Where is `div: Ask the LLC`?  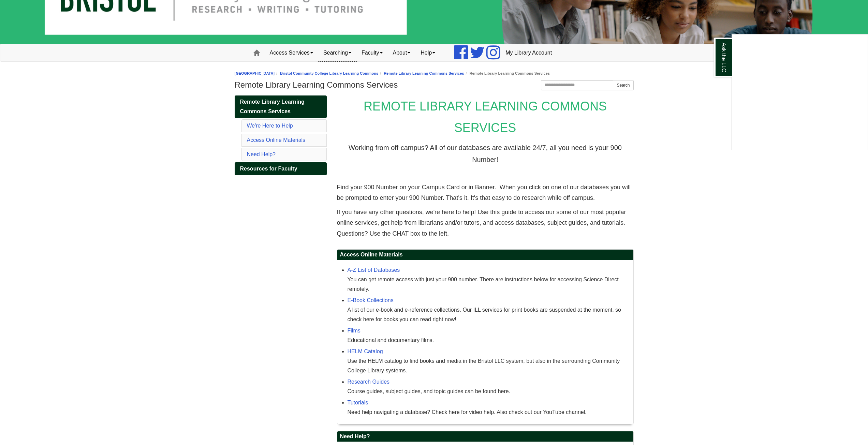
div: Ask the LLC is located at coordinates (800, 92).